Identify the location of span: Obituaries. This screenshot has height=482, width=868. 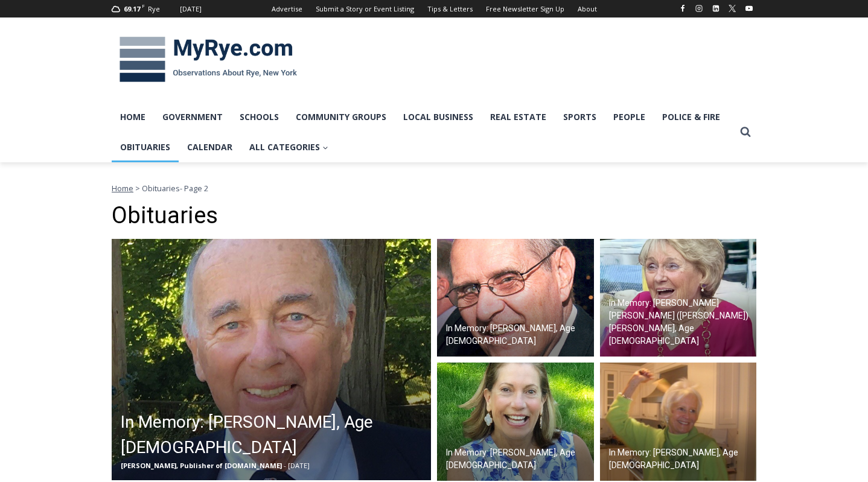
(161, 188).